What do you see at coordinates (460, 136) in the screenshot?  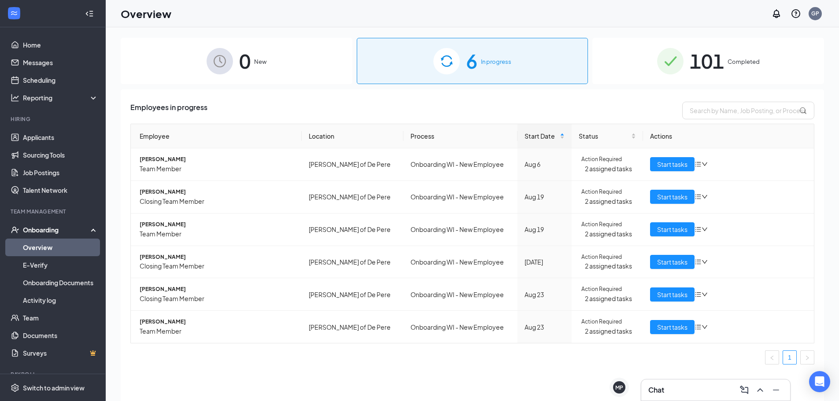 I see `th: Process` at bounding box center [460, 136].